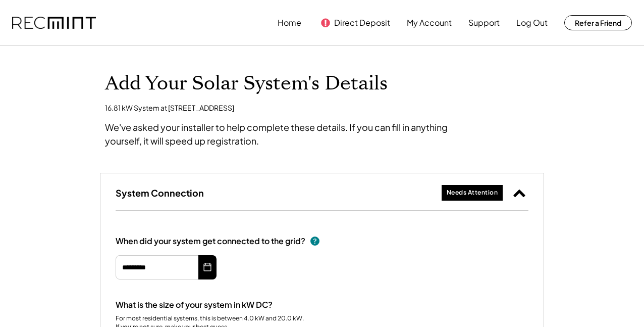  I want to click on h1: Add Your Solar System's Details, so click(322, 84).